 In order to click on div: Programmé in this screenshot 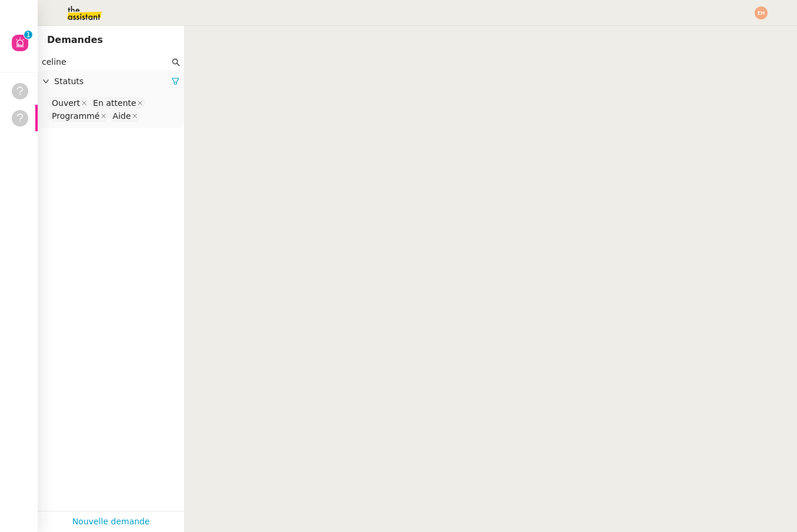, I will do `click(75, 116)`.